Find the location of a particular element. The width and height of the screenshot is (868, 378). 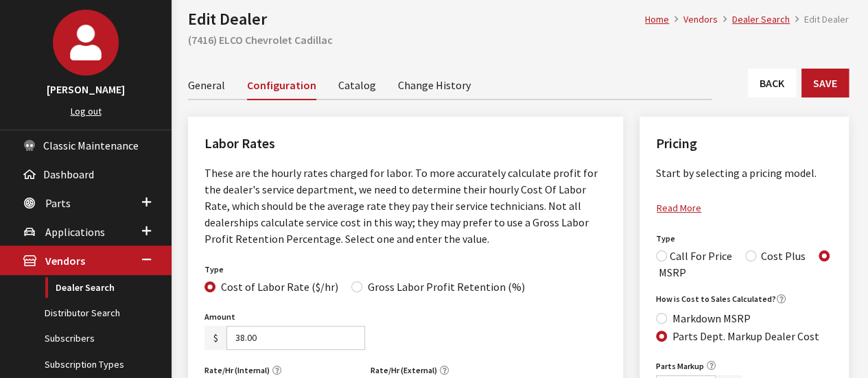

a: Log out is located at coordinates (86, 112).